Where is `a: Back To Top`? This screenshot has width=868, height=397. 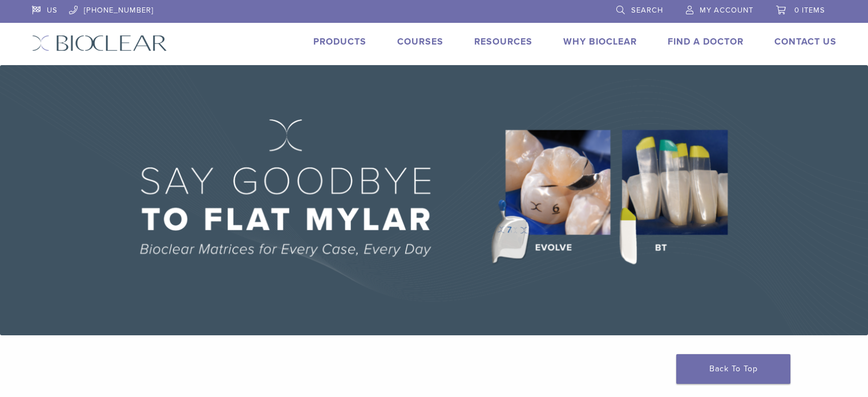 a: Back To Top is located at coordinates (733, 369).